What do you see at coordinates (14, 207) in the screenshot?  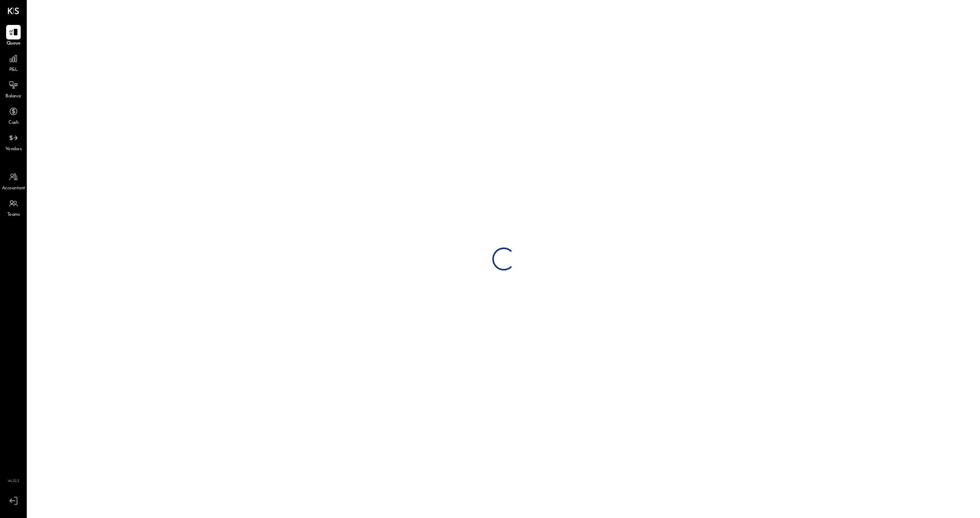 I see `a: Teams` at bounding box center [14, 207].